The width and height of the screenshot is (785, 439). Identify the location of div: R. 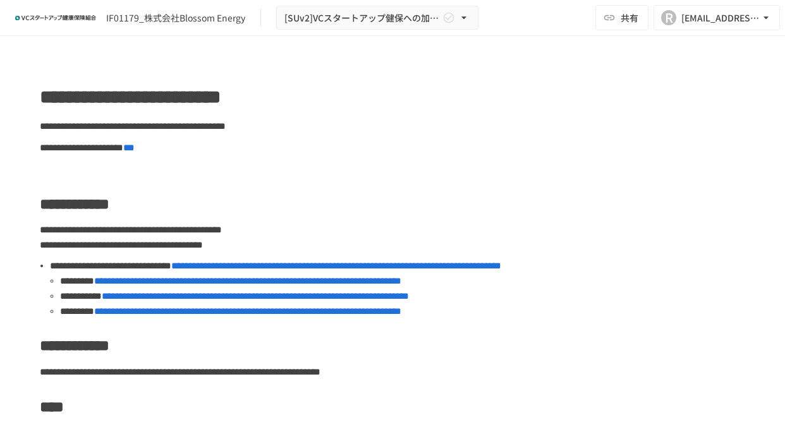
(669, 18).